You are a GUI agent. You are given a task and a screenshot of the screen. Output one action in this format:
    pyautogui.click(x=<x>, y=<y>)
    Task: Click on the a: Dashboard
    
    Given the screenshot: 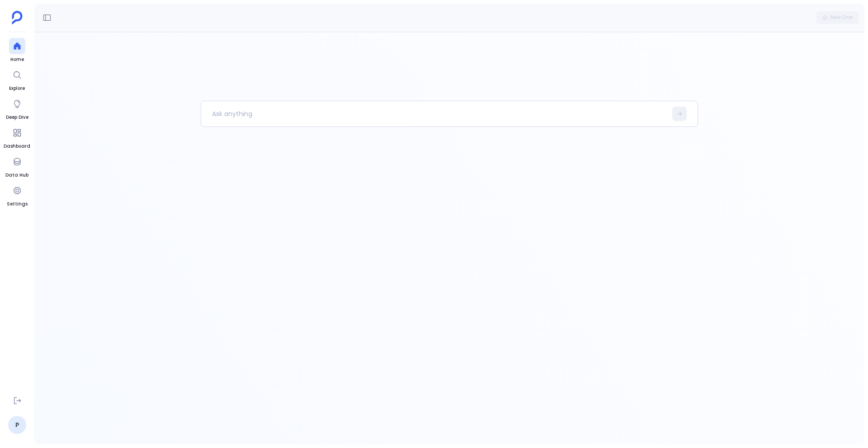 What is the action you would take?
    pyautogui.click(x=17, y=138)
    